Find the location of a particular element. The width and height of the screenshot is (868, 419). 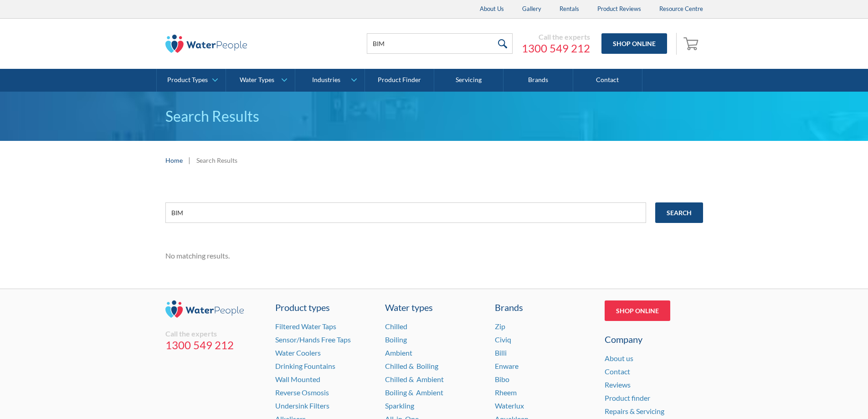

a: Water Coolers is located at coordinates (298, 353).